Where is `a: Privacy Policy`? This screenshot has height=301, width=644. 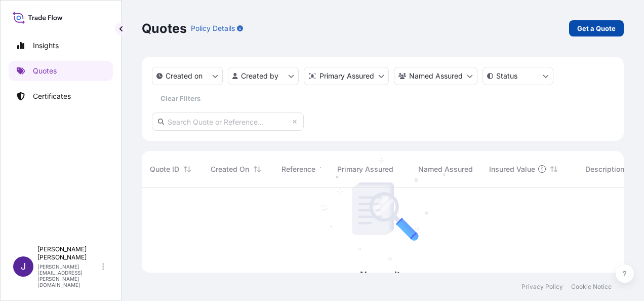
a: Privacy Policy is located at coordinates (542, 287).